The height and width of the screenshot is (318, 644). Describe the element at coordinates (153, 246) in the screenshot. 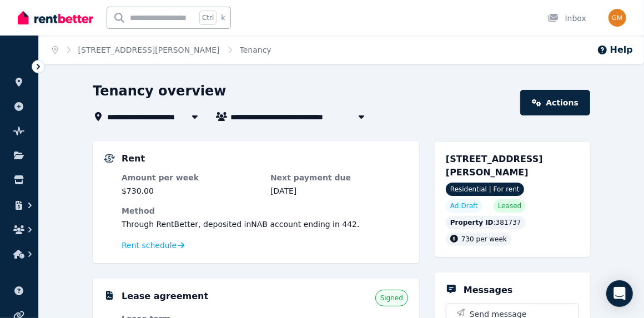

I see `a: Rent schedule` at that location.